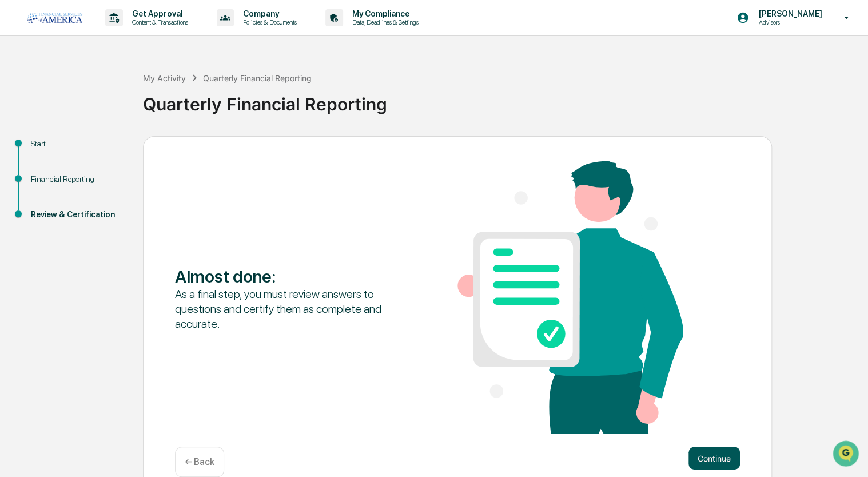  Describe the element at coordinates (42, 150) in the screenshot. I see `a: 🖐️Preclearance` at that location.